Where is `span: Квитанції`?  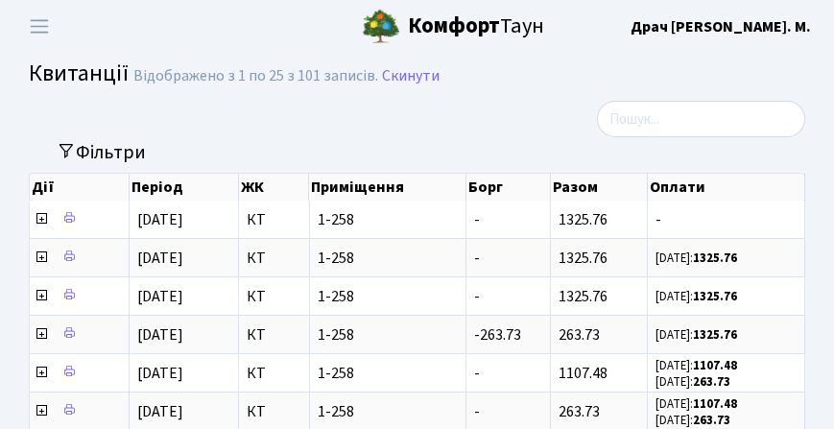 span: Квитанції is located at coordinates (79, 73).